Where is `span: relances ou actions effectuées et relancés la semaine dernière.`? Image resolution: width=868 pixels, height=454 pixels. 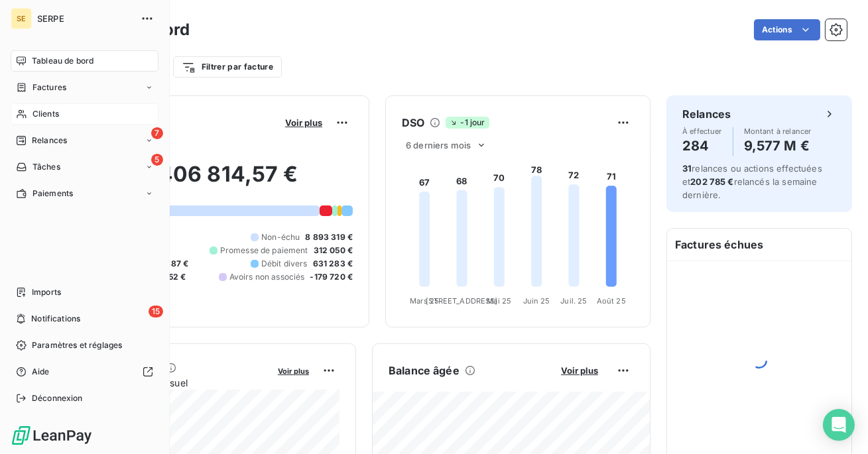
span: relances ou actions effectuées et relancés la semaine dernière. is located at coordinates (752, 182).